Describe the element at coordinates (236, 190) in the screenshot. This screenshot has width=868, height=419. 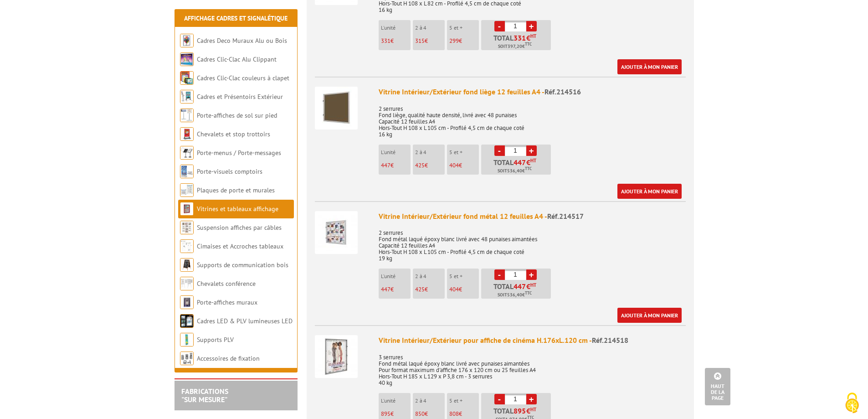
I see `a: Plaques de porte et murales` at that location.